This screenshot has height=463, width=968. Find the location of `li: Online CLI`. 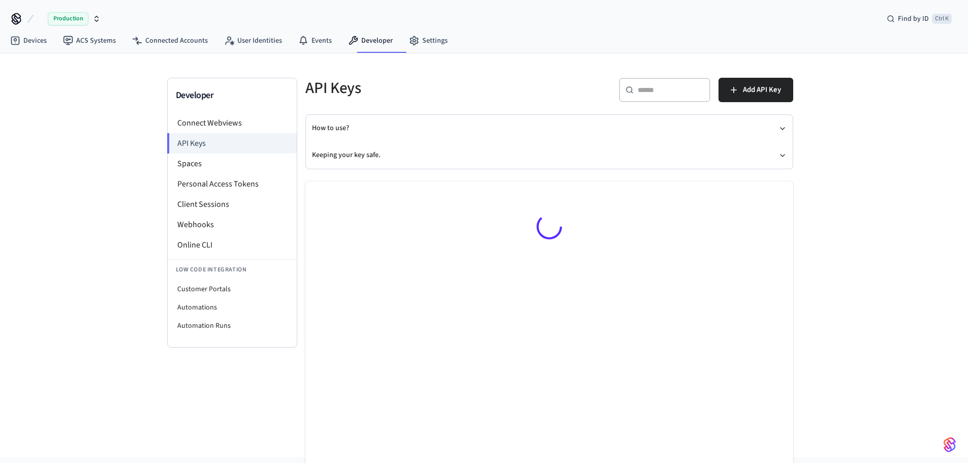

li: Online CLI is located at coordinates (232, 245).